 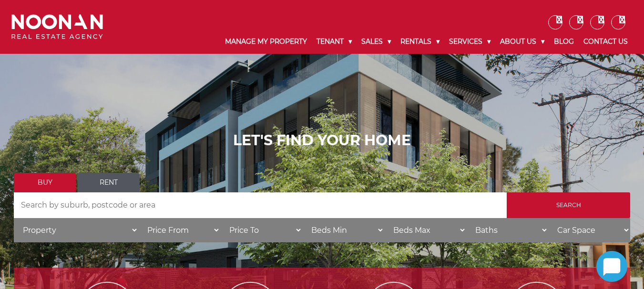 I want to click on a: Blog, so click(x=564, y=42).